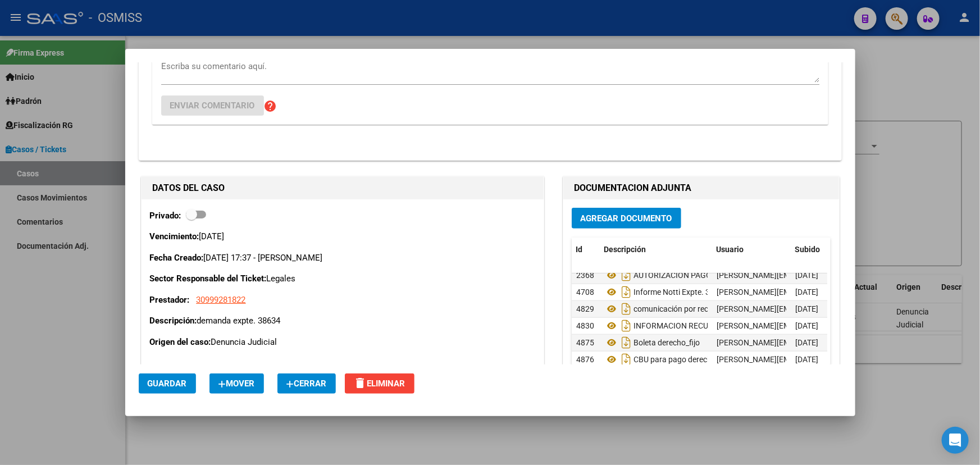 Image resolution: width=980 pixels, height=465 pixels. What do you see at coordinates (681, 360) in the screenshot?
I see `span: CBU para pago derecho fijo` at bounding box center [681, 360].